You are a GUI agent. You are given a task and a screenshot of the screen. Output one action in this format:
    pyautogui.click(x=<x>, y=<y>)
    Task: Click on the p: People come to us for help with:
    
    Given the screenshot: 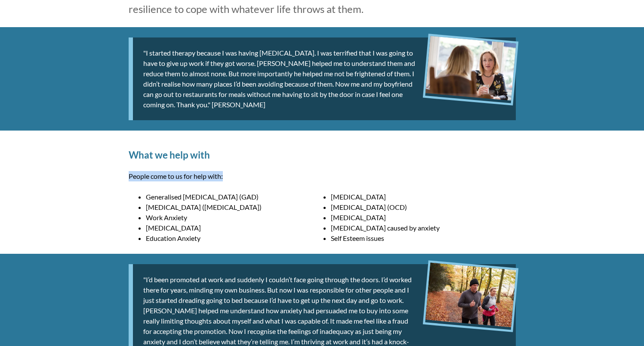 What is the action you would take?
    pyautogui.click(x=322, y=176)
    